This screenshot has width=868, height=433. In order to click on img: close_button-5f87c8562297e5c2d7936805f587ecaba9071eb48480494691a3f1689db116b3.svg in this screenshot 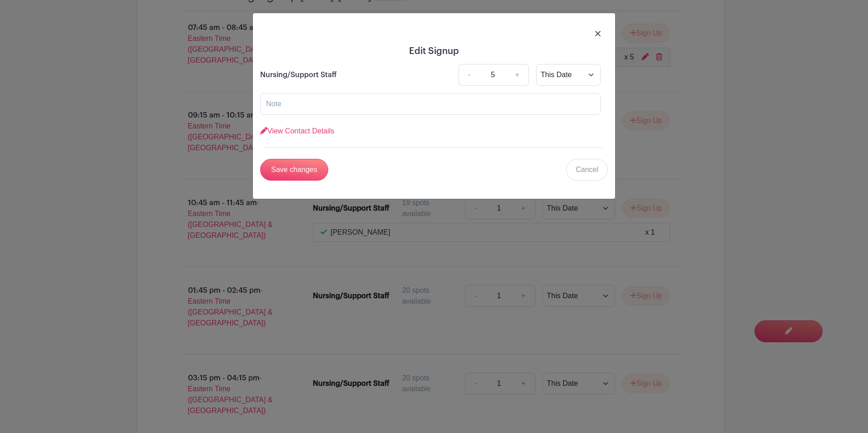, I will do `click(598, 33)`.